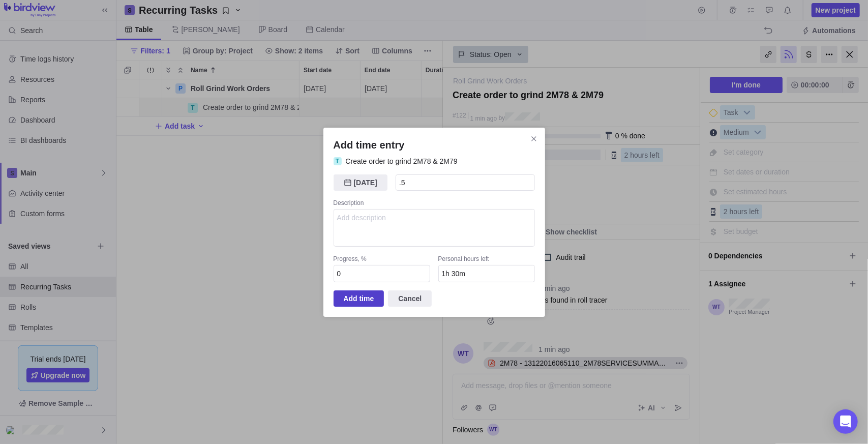 Image resolution: width=868 pixels, height=444 pixels. I want to click on span: Add time, so click(359, 299).